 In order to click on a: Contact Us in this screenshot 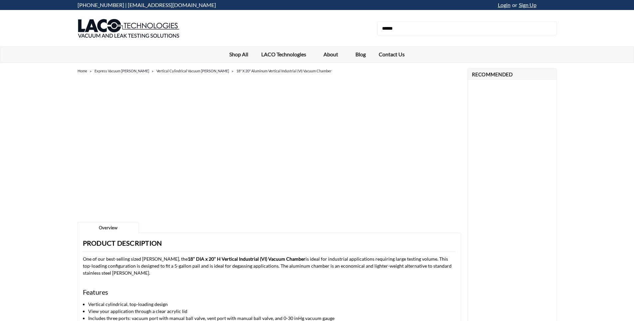, I will do `click(392, 54)`.